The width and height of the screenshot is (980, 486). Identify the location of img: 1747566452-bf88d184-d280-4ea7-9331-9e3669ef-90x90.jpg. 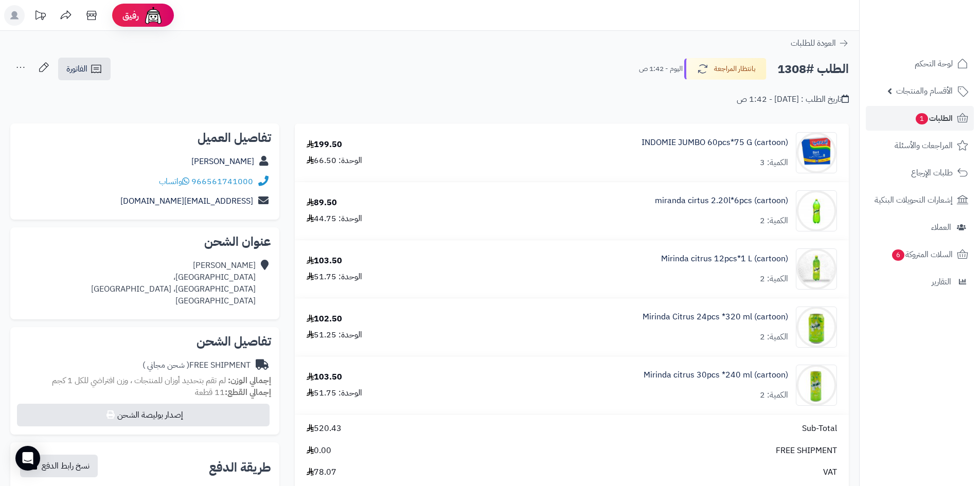
(817, 327).